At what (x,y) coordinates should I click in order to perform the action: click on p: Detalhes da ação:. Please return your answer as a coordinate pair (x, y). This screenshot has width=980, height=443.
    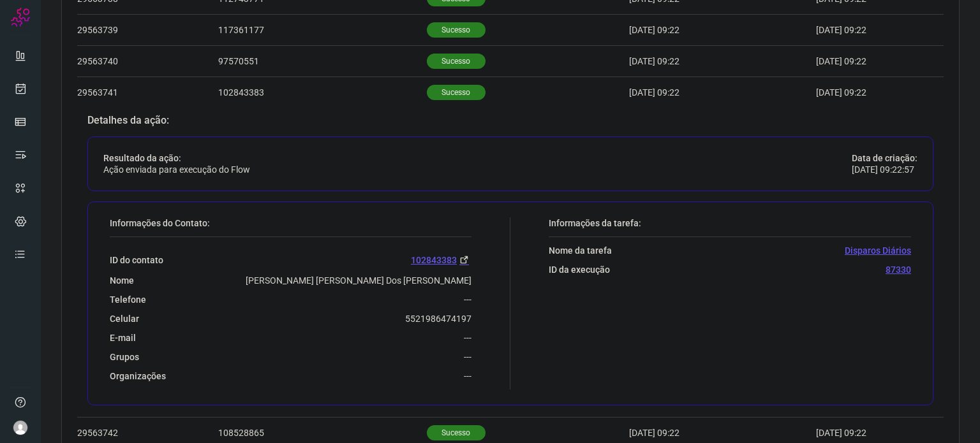
    Looking at the image, I should click on (510, 121).